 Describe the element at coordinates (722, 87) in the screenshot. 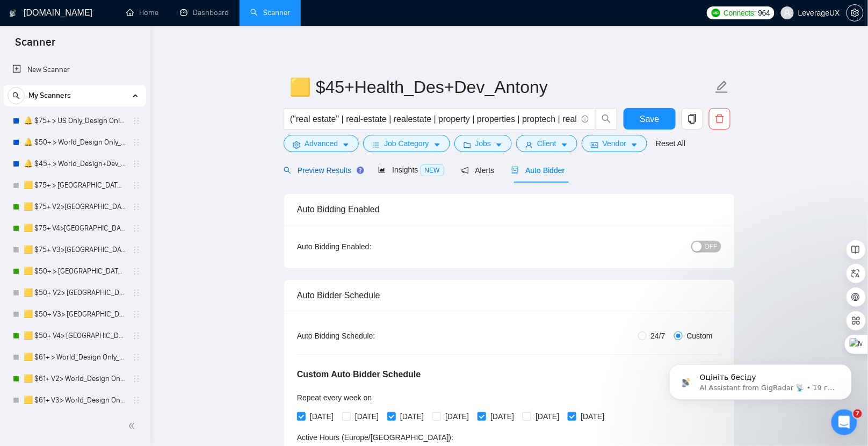

I see `span: edit` at that location.